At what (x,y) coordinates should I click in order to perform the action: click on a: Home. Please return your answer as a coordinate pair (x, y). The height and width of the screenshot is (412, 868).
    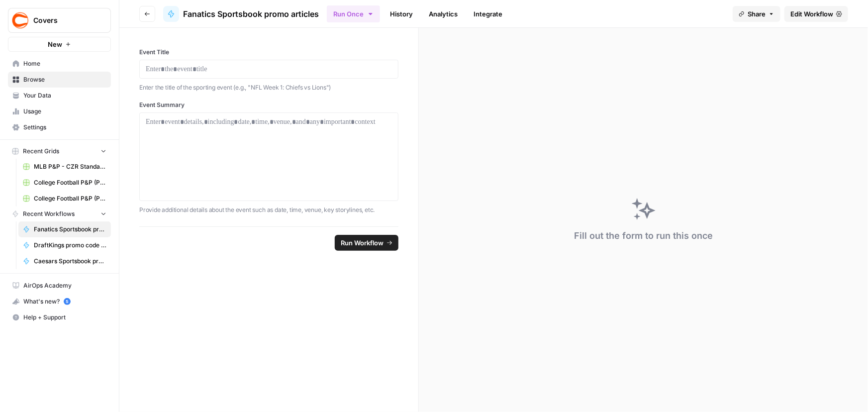
    Looking at the image, I should click on (59, 63).